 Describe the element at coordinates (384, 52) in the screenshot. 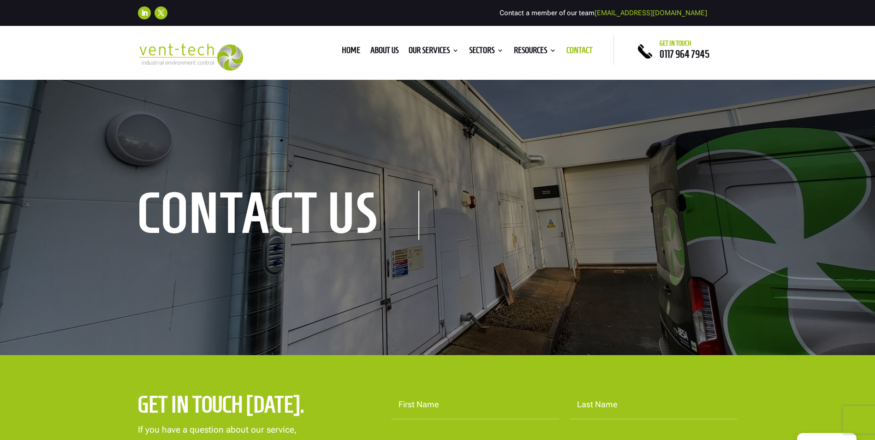

I see `a: About us` at that location.